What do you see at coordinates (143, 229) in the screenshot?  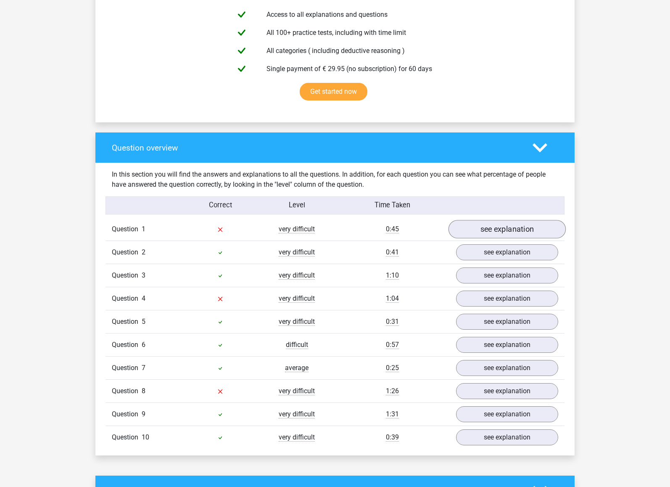 I see `span: 1` at bounding box center [143, 229].